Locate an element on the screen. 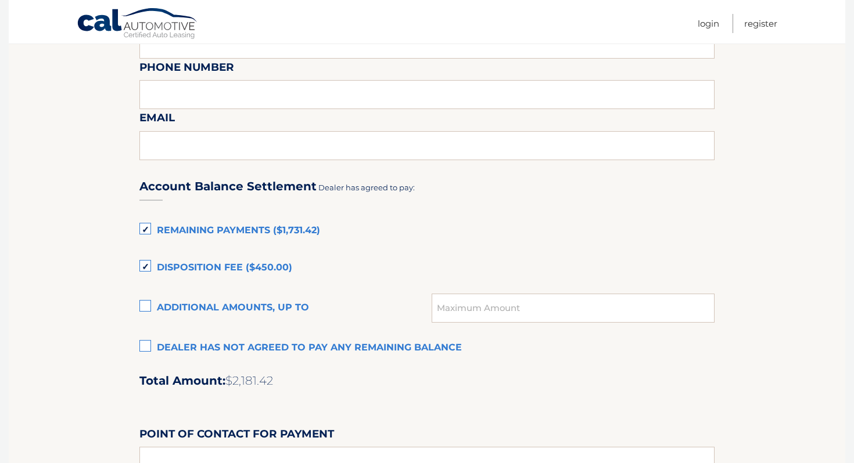 This screenshot has height=463, width=854. label: Phone Number is located at coordinates (186, 69).